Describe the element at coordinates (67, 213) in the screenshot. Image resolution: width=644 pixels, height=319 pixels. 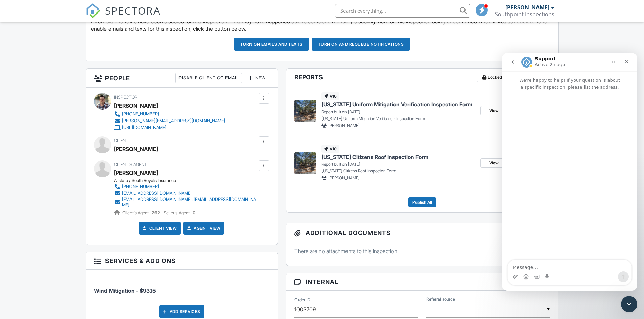
I see `textarea: Message…` at that location.